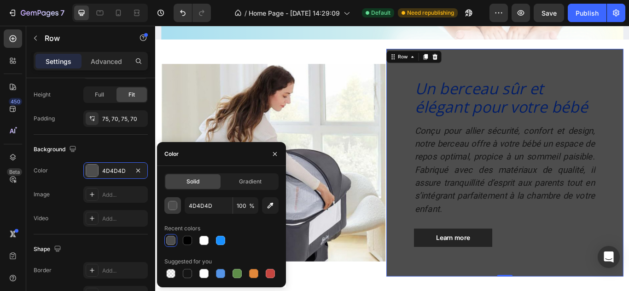 This screenshot has width=629, height=291. I want to click on span: Save, so click(549, 13).